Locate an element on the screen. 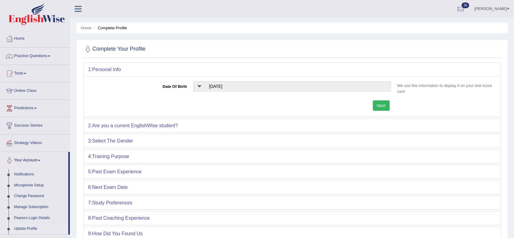 This screenshot has height=238, width=514. a: Change Password is located at coordinates (40, 196).